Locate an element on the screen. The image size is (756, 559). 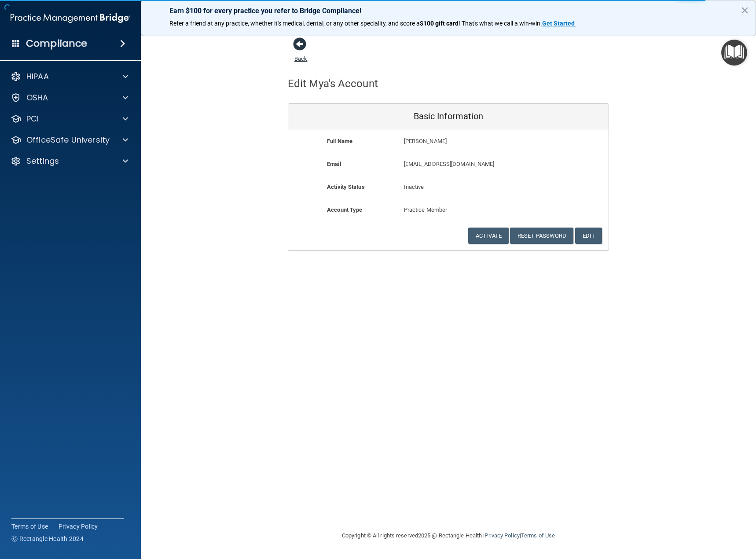
button: Close is located at coordinates (744, 11).